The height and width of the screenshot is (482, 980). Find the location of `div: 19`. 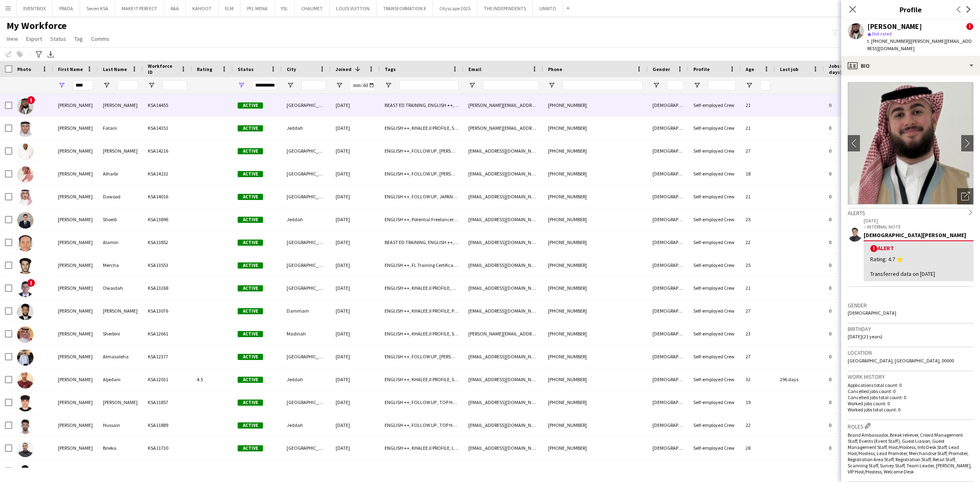

div: 19 is located at coordinates (757, 402).